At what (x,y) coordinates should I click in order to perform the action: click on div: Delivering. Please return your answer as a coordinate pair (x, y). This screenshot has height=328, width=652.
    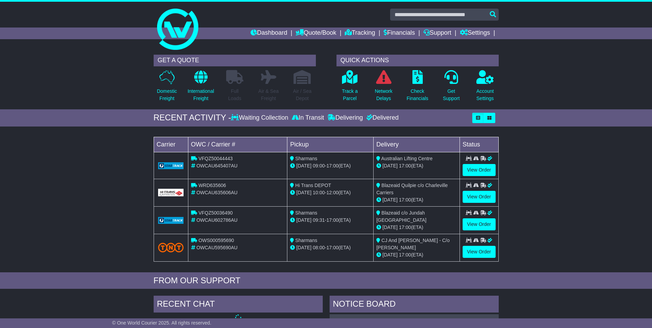
    Looking at the image, I should click on (345, 118).